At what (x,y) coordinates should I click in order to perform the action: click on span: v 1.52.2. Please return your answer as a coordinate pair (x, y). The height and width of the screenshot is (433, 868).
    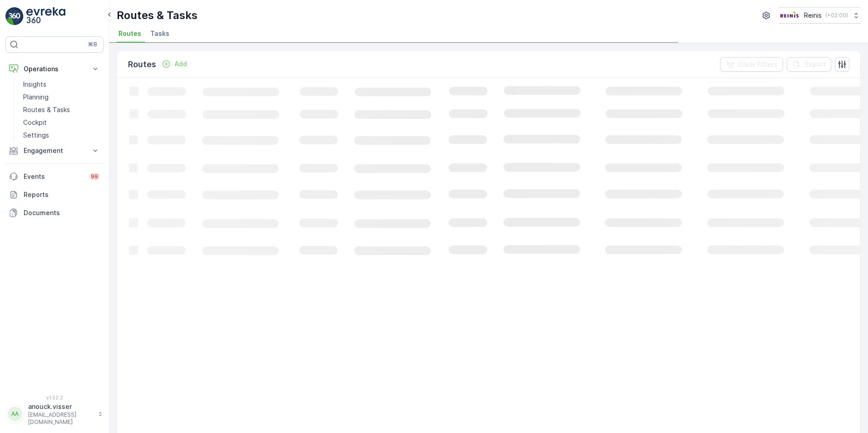
    Looking at the image, I should click on (54, 398).